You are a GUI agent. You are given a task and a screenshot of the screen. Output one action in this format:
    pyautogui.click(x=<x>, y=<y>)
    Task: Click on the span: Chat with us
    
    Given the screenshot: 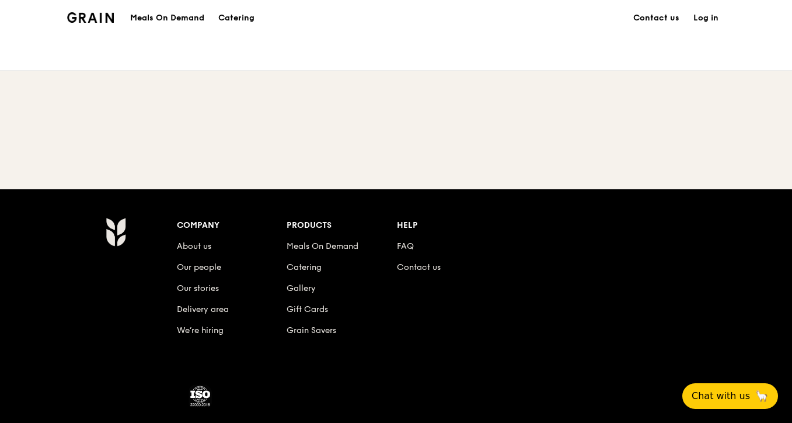 What is the action you would take?
    pyautogui.click(x=721, y=396)
    